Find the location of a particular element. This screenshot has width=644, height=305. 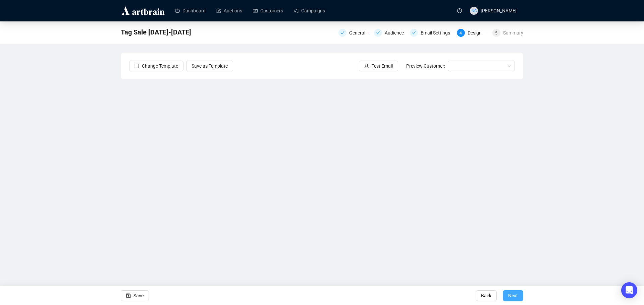

span: experiment is located at coordinates (366, 66).